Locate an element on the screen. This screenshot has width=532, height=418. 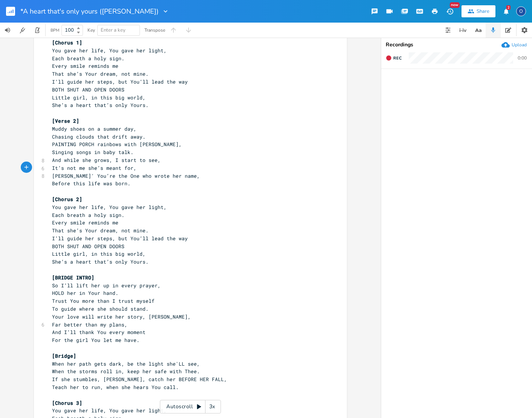
span: Trust You more than I trust myself is located at coordinates (103, 301).